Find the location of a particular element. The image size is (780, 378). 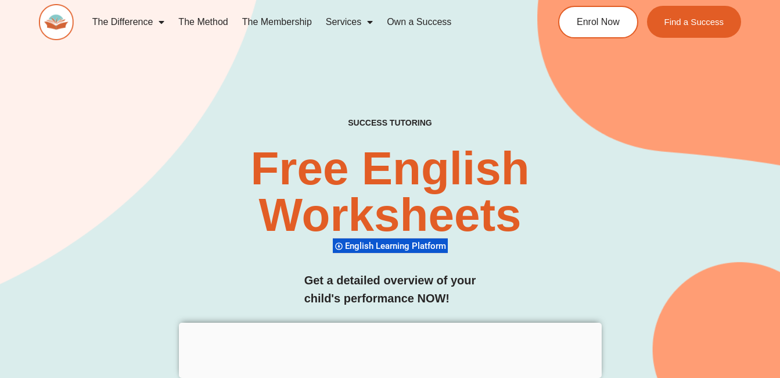

a: The Difference is located at coordinates (128, 22).